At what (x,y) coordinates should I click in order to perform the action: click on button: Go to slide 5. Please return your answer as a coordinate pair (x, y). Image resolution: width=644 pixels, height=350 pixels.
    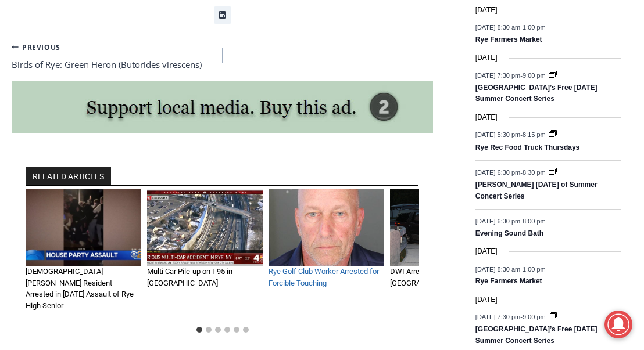
    Looking at the image, I should click on (236, 330).